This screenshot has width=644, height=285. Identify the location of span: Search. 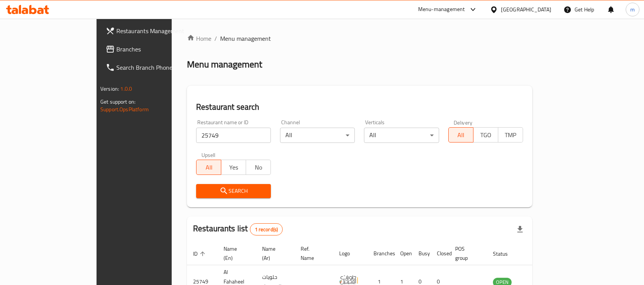
(233, 191).